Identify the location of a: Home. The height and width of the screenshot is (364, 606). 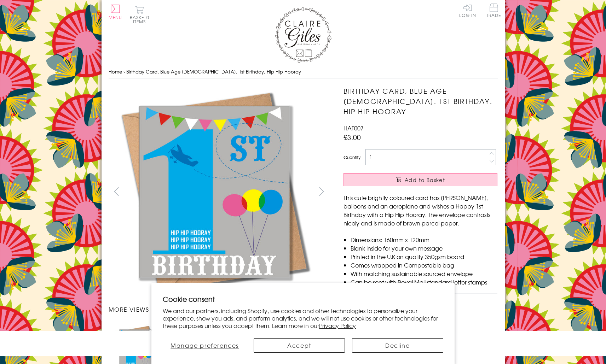
(116, 71).